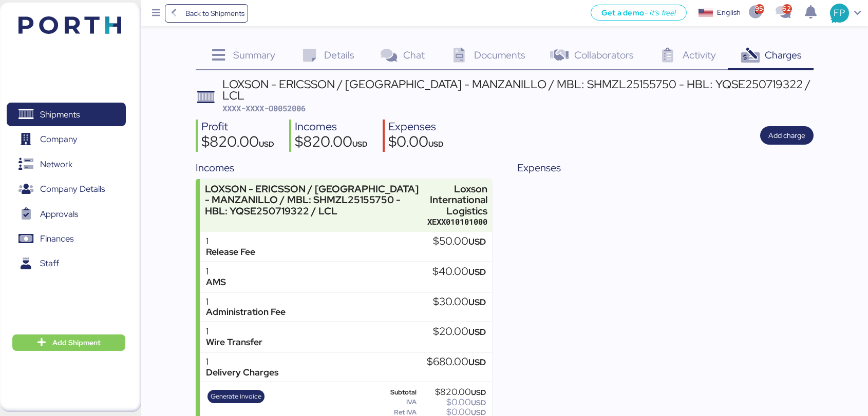  I want to click on div: Release Fee, so click(231, 252).